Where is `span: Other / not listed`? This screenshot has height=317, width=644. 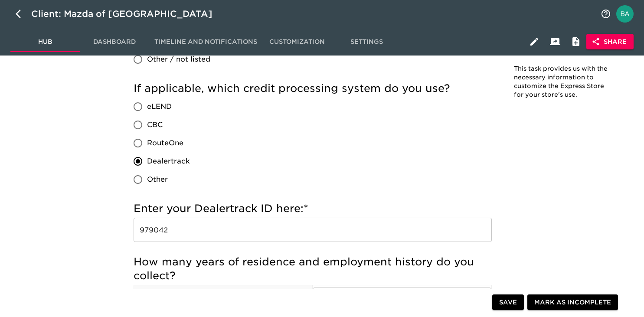 span: Other / not listed is located at coordinates (178, 59).